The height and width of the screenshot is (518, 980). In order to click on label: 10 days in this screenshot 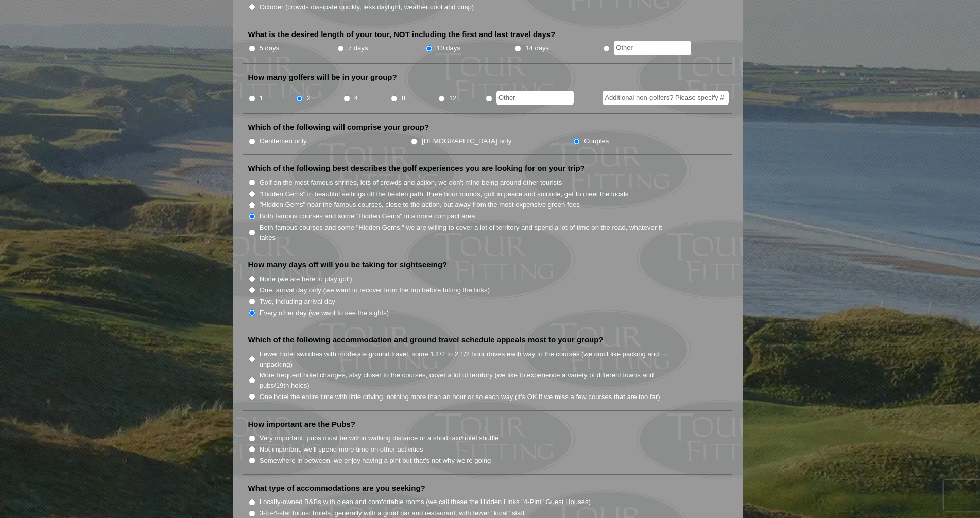, I will do `click(449, 48)`.